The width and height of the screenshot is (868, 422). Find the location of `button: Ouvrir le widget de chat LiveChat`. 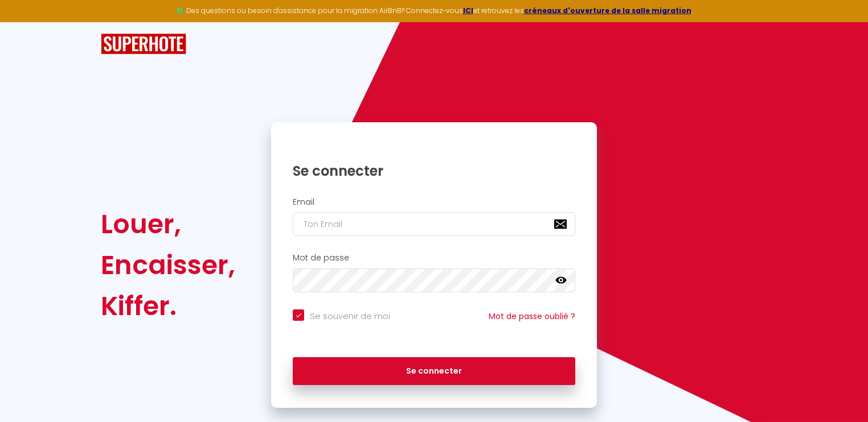

button: Ouvrir le widget de chat LiveChat is located at coordinates (26, 22).